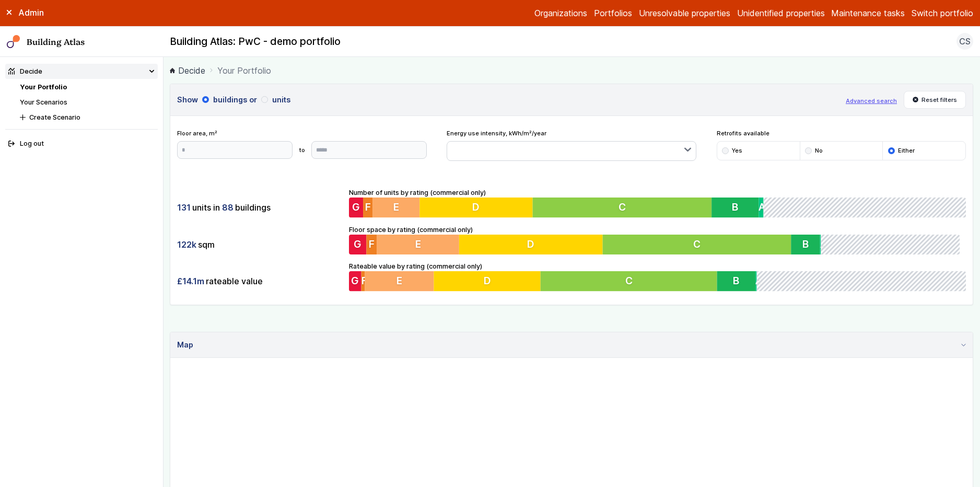 This screenshot has height=487, width=980. What do you see at coordinates (658, 239) in the screenshot?
I see `div: Floor space by rating (commercial only)` at bounding box center [658, 239].